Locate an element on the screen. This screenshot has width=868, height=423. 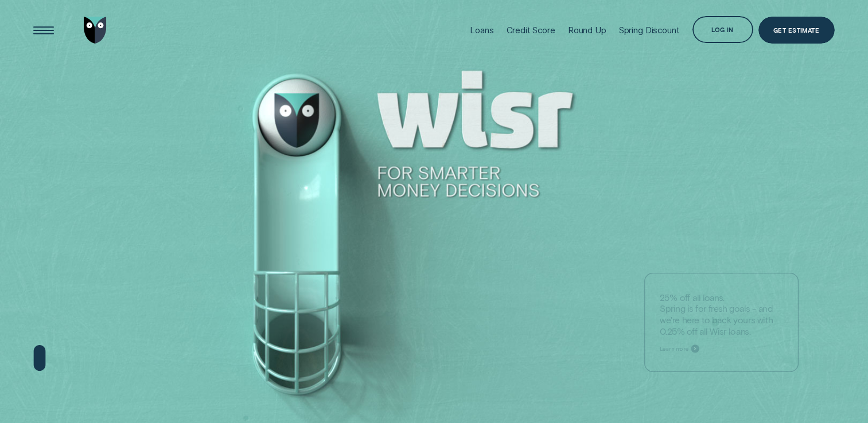
img: Wisr is located at coordinates (95, 30).